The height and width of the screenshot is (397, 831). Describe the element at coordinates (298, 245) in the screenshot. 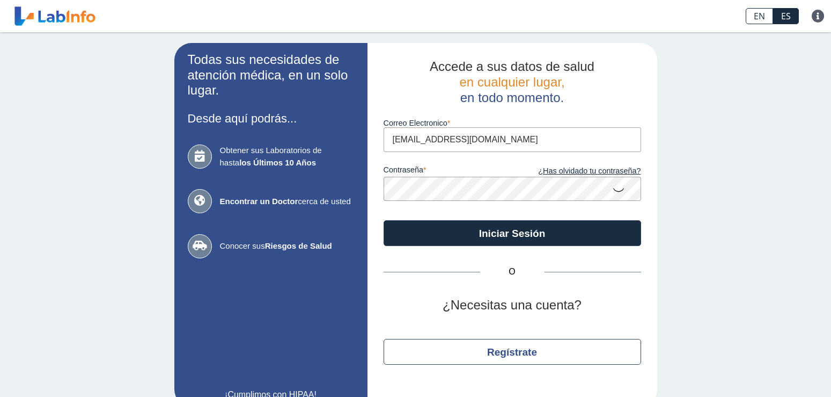

I see `b: Riesgos de Salud` at that location.